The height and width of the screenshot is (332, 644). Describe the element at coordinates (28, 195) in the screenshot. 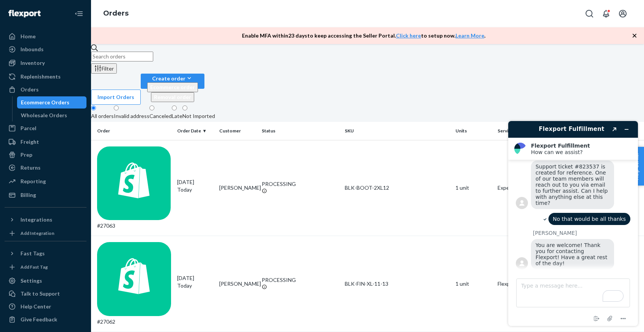

I see `div: Billing` at that location.